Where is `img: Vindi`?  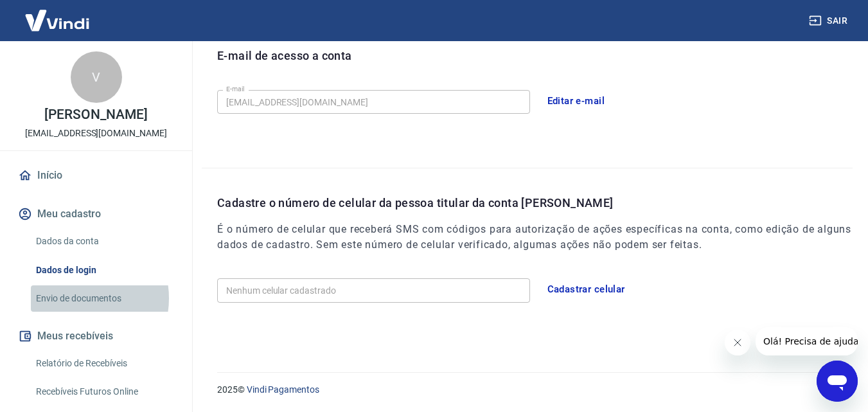
img: Vindi is located at coordinates (57, 20).